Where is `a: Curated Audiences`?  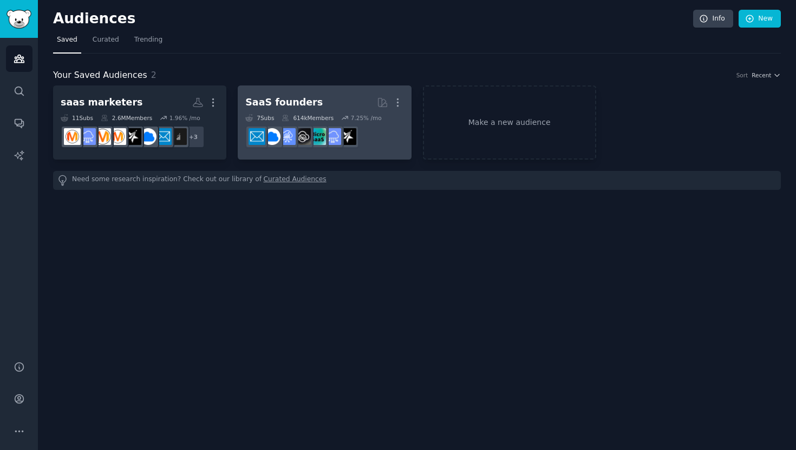
a: Curated Audiences is located at coordinates (295, 180).